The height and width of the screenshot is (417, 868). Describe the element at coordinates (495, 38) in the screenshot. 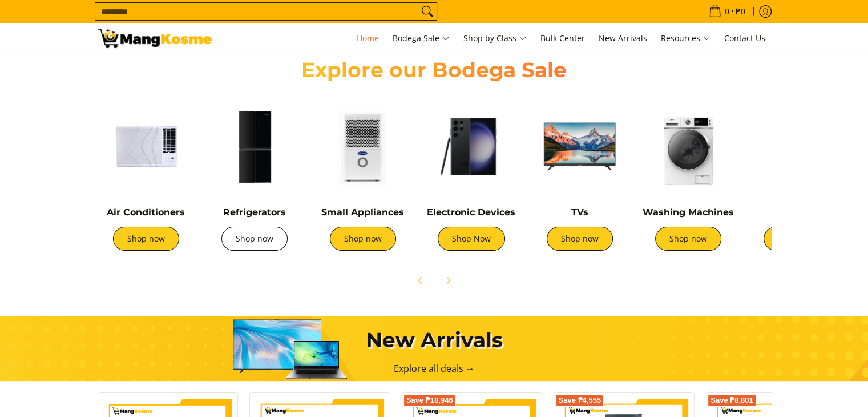

I see `a: Shop by Class` at that location.